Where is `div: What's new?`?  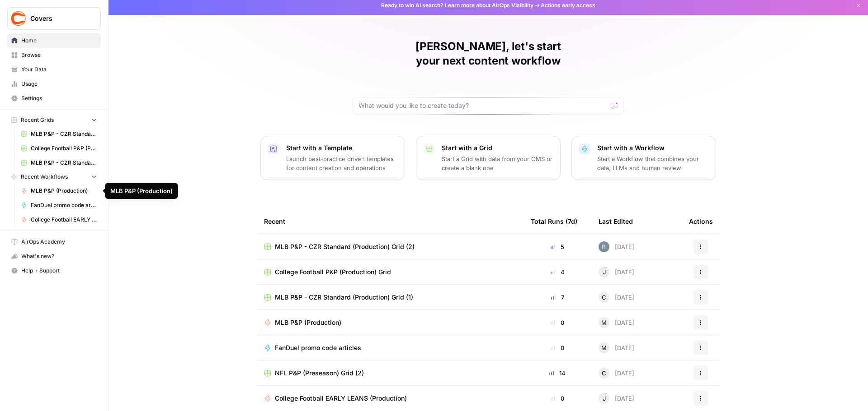
div: What's new? is located at coordinates (54, 257).